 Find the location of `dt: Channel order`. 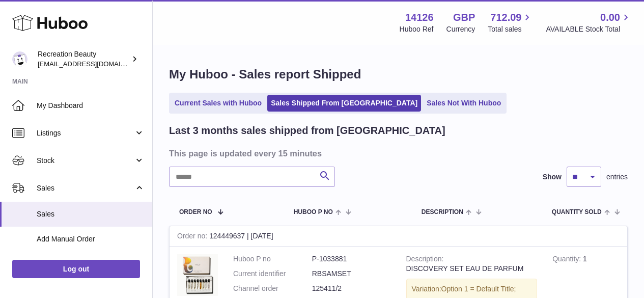

dt: Channel order is located at coordinates (272, 288).